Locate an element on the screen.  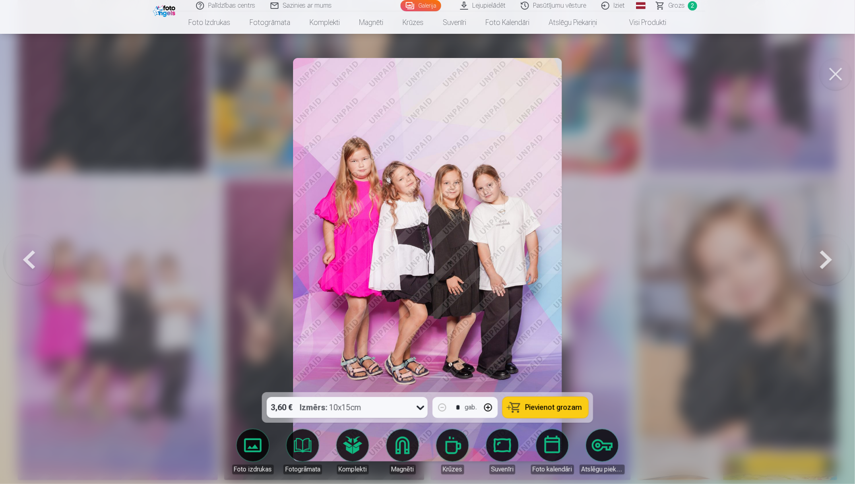
div: 3,60 € is located at coordinates (282, 408).